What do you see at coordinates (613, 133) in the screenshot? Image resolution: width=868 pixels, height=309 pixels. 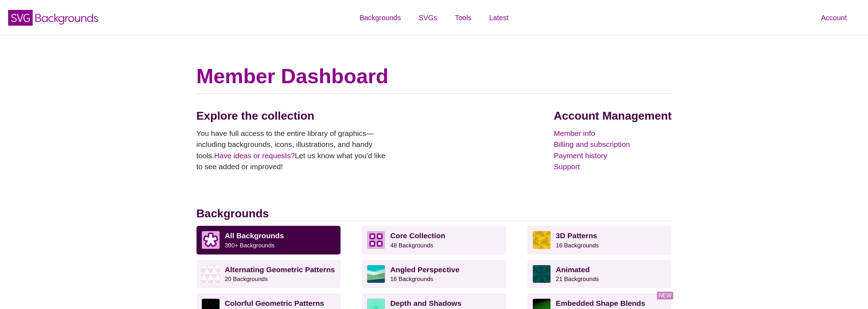 I see `a: Member info` at bounding box center [613, 133].